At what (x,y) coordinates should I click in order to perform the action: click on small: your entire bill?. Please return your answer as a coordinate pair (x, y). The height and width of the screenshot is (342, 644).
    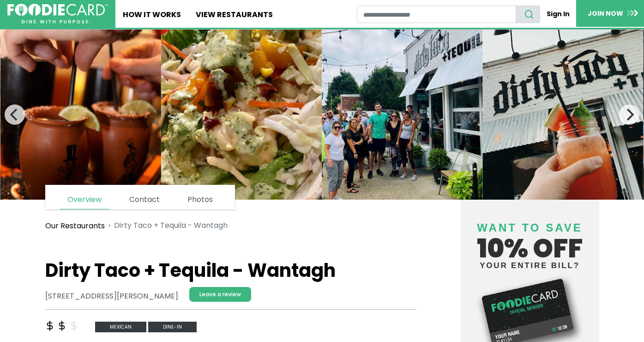
    Looking at the image, I should click on (530, 265).